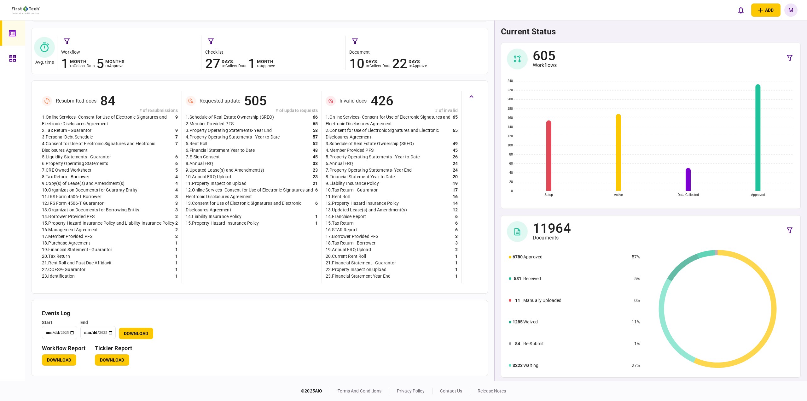  I want to click on div: Requested update, so click(220, 101).